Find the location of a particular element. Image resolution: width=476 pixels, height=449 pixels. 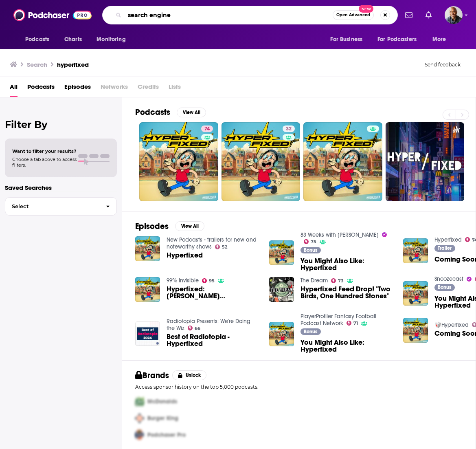

p: Saved Searches is located at coordinates (61, 188).